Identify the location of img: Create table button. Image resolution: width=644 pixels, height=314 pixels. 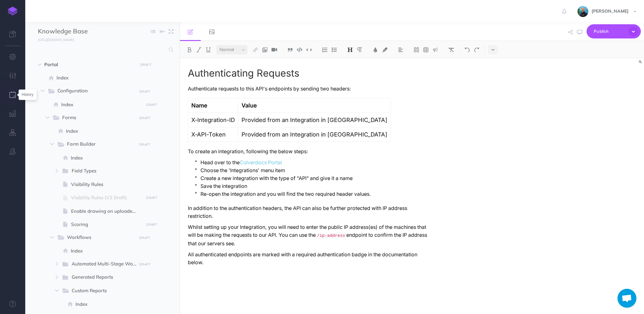
(426, 50).